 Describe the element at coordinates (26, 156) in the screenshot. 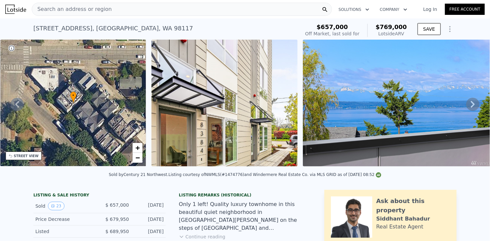

I see `div: STREET VIEW` at that location.